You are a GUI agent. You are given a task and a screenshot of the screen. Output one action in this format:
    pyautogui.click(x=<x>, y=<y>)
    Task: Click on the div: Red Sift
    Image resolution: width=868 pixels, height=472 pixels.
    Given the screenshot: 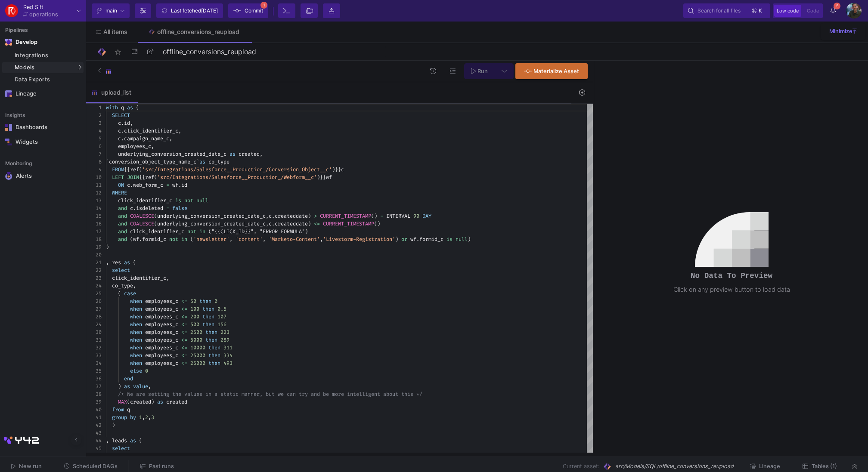 What is the action you would take?
    pyautogui.click(x=40, y=7)
    